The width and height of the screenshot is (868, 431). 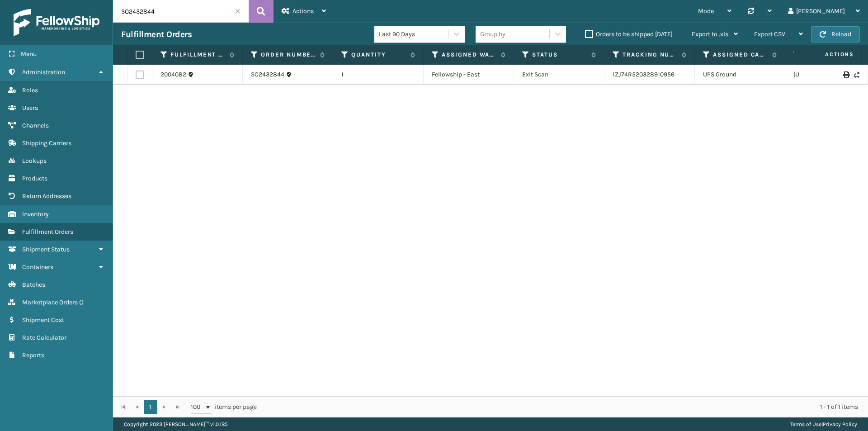 What do you see at coordinates (37, 266) in the screenshot?
I see `span: Containers` at bounding box center [37, 266].